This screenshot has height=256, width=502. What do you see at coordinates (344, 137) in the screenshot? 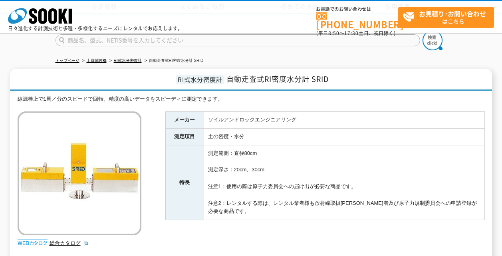
I see `td: 土の密度・水分` at bounding box center [344, 137].